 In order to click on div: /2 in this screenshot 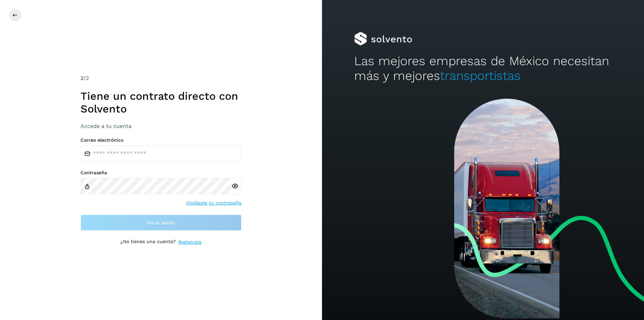, I will do `click(161, 78)`.